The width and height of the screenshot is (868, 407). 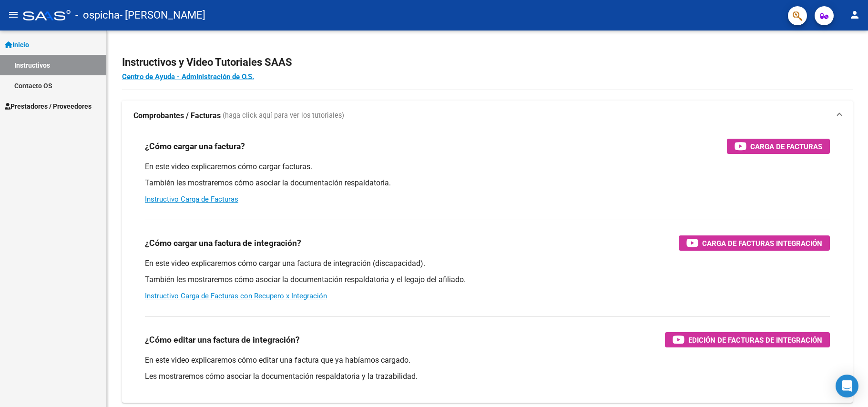 I want to click on mat-expansion-panel-header: Comprobantes / Facturas (haga click aquí para ver los tutoriales), so click(x=487, y=116).